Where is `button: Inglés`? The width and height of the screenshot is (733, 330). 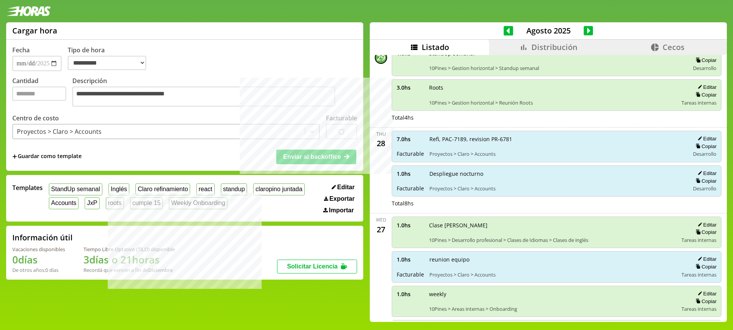
button: Inglés is located at coordinates (119, 189).